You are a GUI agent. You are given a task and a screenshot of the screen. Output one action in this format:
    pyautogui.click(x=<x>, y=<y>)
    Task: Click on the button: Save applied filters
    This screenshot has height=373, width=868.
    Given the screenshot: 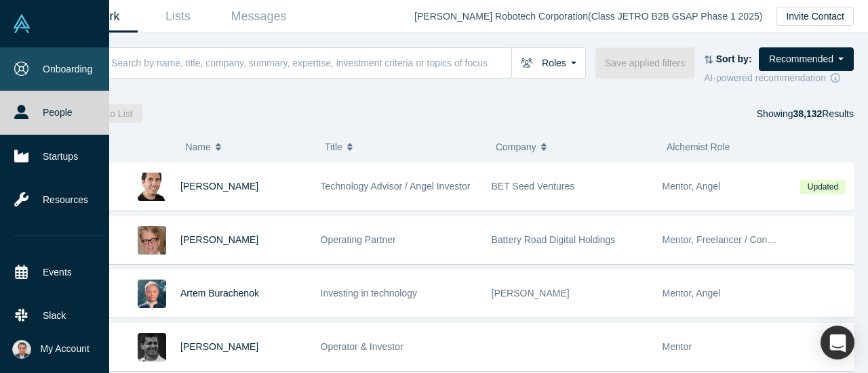 What is the action you would take?
    pyautogui.click(x=644, y=63)
    